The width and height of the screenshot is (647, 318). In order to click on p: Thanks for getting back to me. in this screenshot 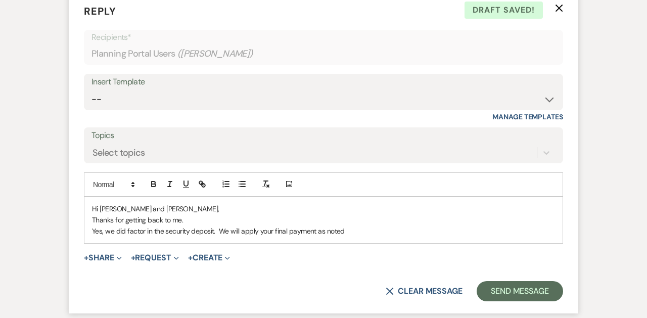, I will do `click(324, 220)`.